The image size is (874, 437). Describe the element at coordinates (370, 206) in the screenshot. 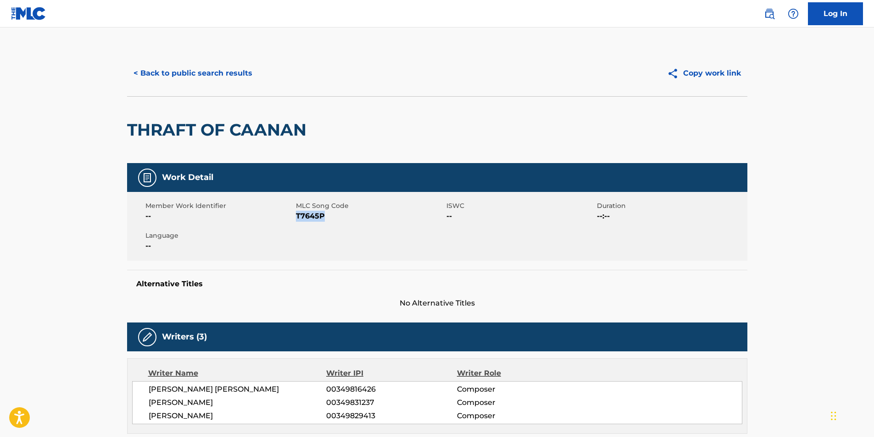

I see `span: MLC Song Code` at that location.